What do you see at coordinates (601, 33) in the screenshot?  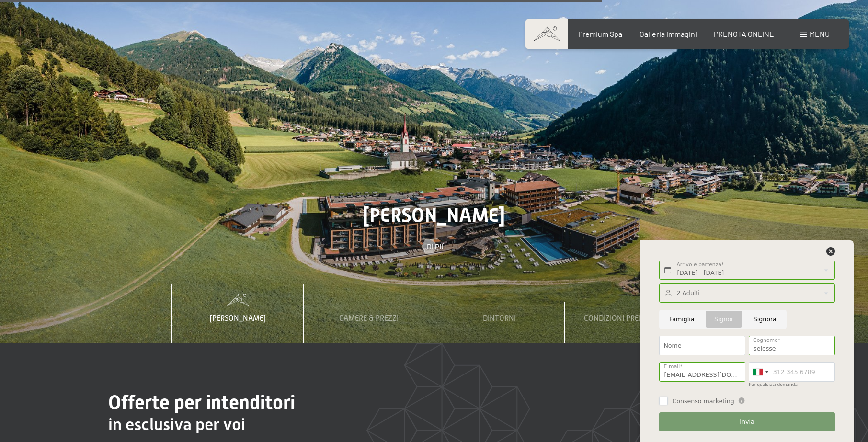 I see `span: Premium Spa` at bounding box center [601, 33].